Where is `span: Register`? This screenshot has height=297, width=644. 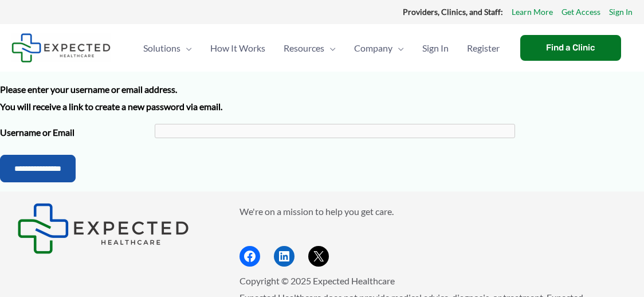 span: Register is located at coordinates (483, 48).